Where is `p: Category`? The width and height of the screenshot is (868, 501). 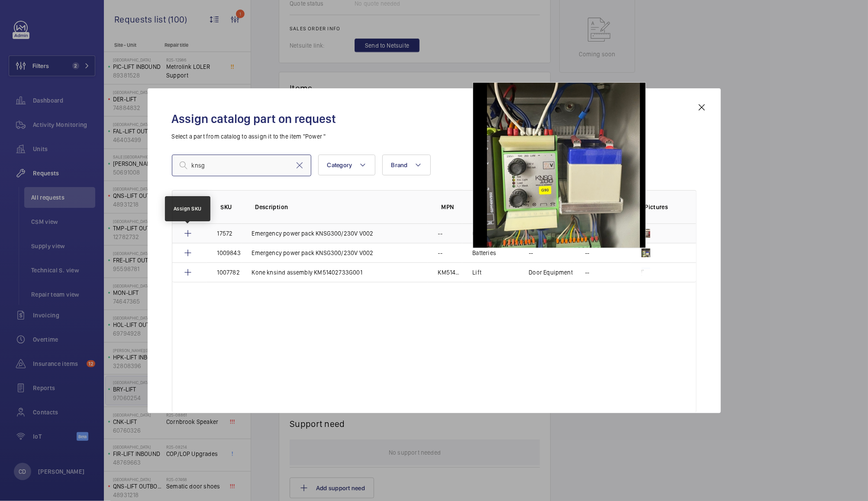
p: Category is located at coordinates (498, 207).